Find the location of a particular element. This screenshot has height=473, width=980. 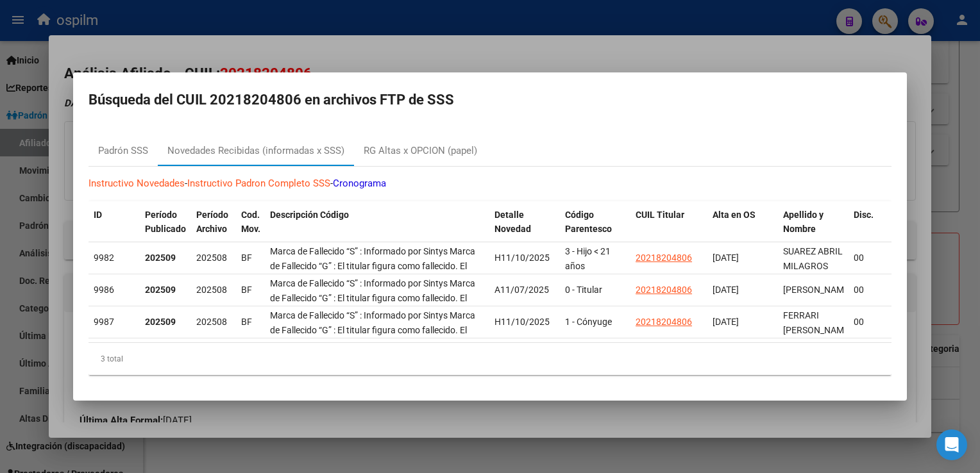

span: Apellido y Nombre is located at coordinates (803, 222).